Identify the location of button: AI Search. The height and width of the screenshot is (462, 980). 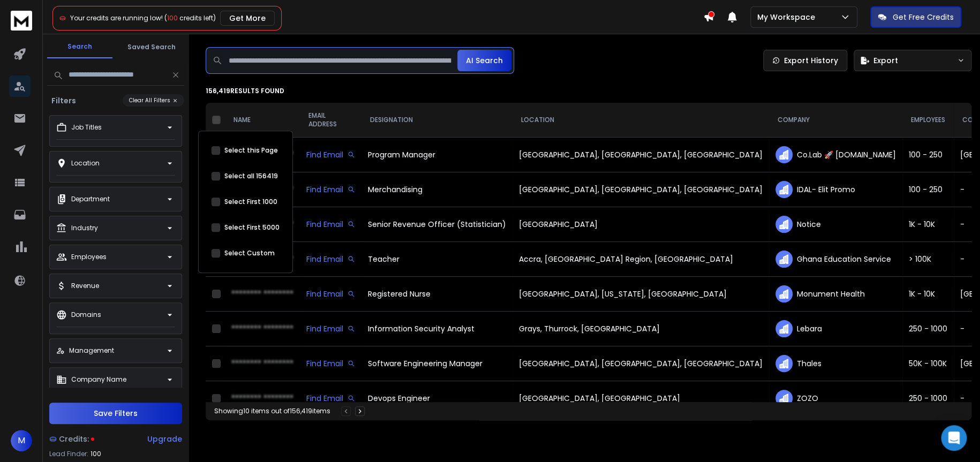
(484, 61).